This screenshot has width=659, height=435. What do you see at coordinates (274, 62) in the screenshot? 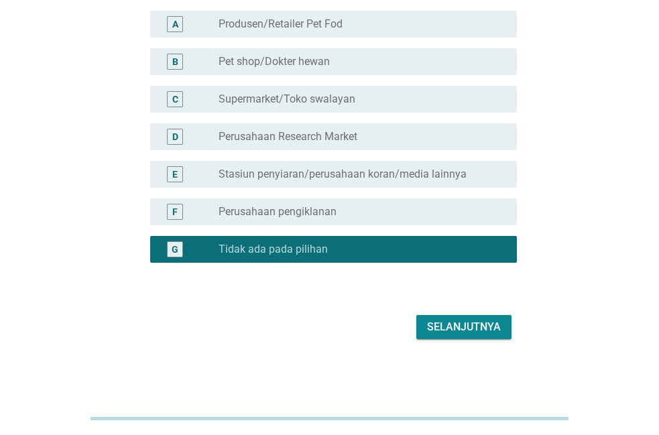
I see `label: Pet shop/Dokter hewan` at bounding box center [274, 62].